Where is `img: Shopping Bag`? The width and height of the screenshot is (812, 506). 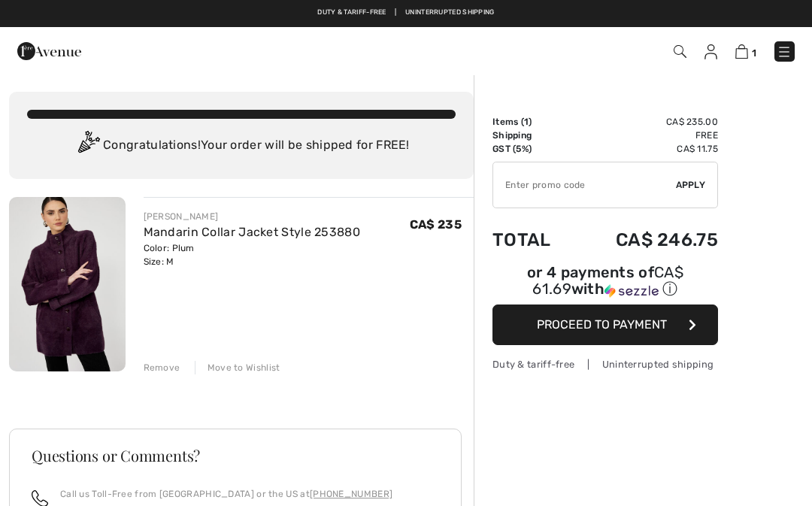 img: Shopping Bag is located at coordinates (742, 51).